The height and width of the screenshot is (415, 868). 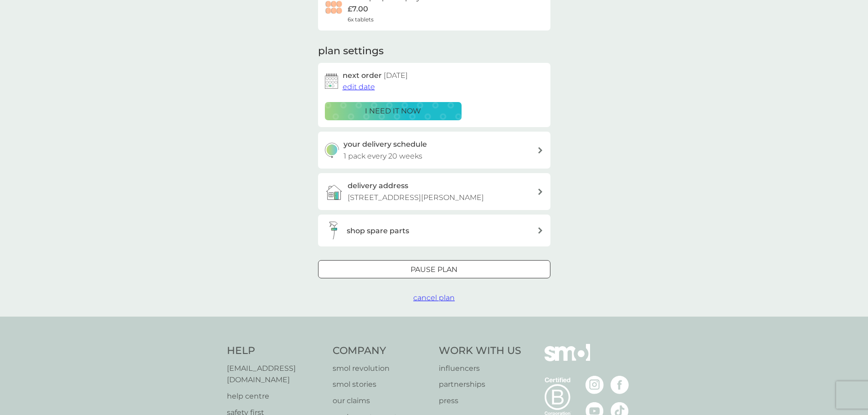 I want to click on a: influencers, so click(x=480, y=369).